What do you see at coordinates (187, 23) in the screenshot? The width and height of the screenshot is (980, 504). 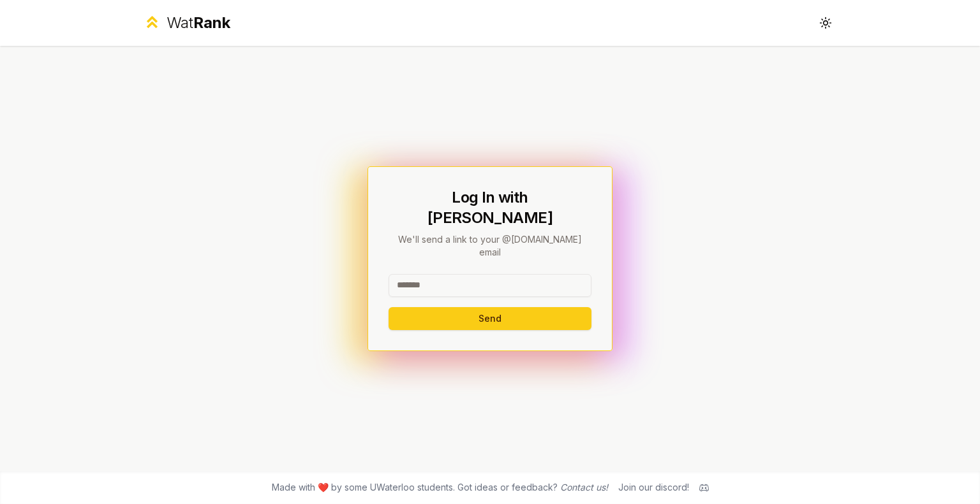 I see `a: WatRank` at bounding box center [187, 23].